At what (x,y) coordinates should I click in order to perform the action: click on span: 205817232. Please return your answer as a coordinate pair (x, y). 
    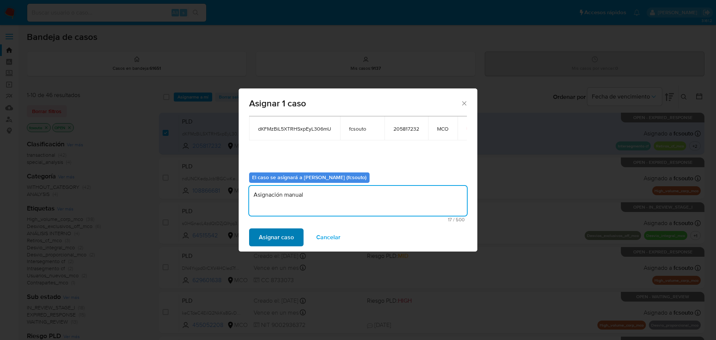
    Looking at the image, I should click on (406, 129).